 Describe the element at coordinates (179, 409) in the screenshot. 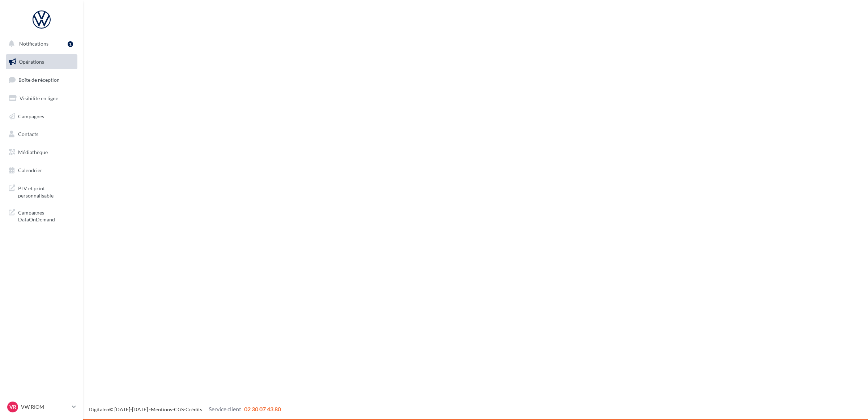

I see `a: CGS` at that location.